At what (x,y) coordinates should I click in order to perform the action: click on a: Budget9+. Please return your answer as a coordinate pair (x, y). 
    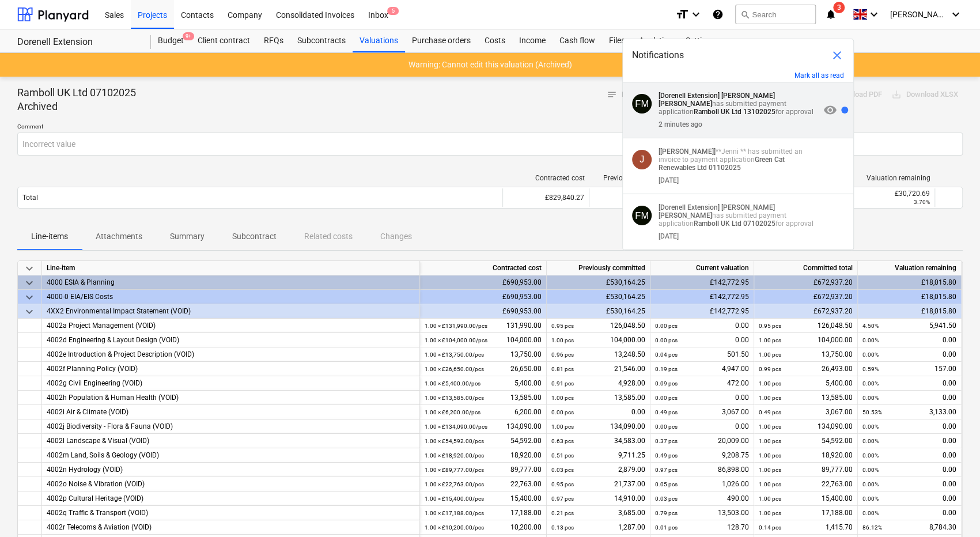
    Looking at the image, I should click on (170, 41).